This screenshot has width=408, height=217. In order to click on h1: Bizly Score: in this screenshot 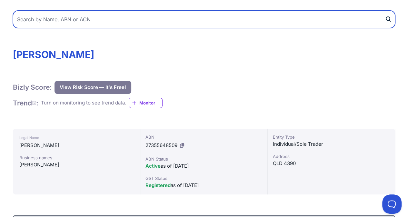, I will do `click(32, 87)`.